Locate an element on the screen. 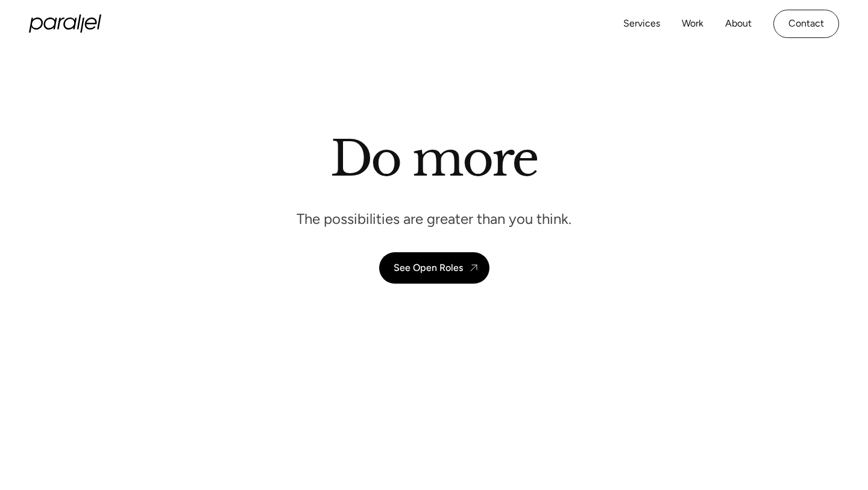 This screenshot has width=868, height=490. h1: Do more is located at coordinates (434, 158).